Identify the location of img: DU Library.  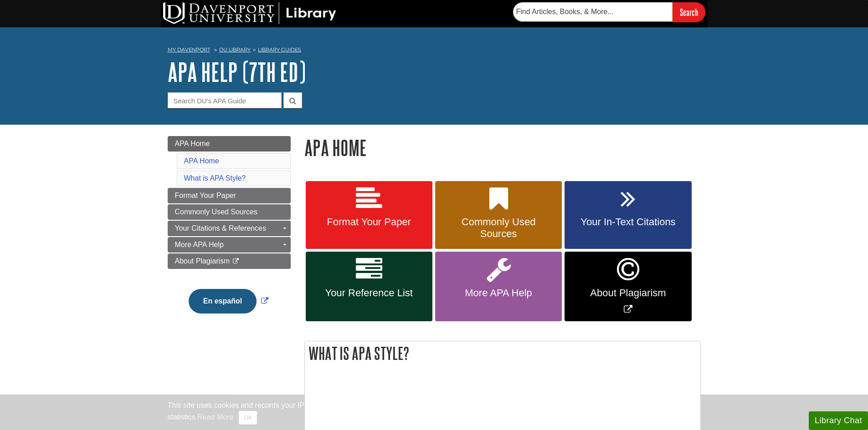
(249, 13).